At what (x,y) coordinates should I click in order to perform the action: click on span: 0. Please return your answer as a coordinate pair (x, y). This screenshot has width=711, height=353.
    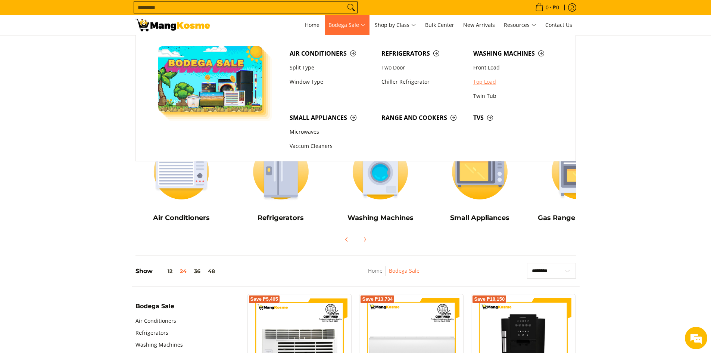
    Looking at the image, I should click on (547, 7).